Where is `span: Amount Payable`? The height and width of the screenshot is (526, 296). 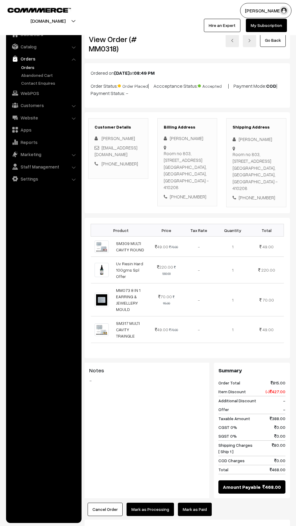 span: Amount Payable is located at coordinates (242, 487).